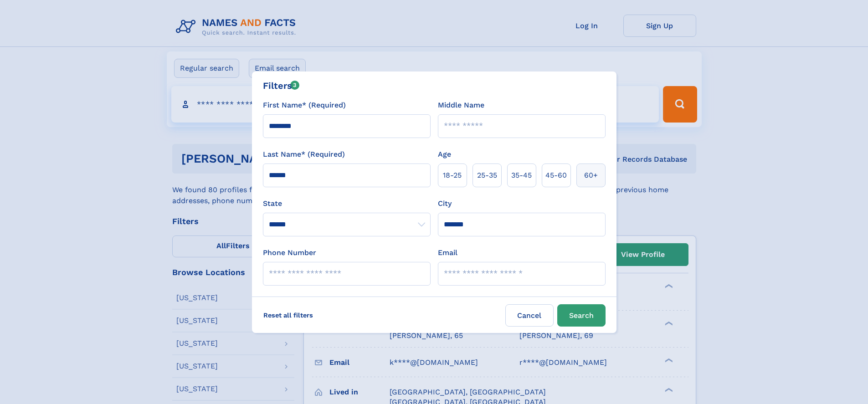 This screenshot has height=404, width=868. I want to click on label: City, so click(445, 204).